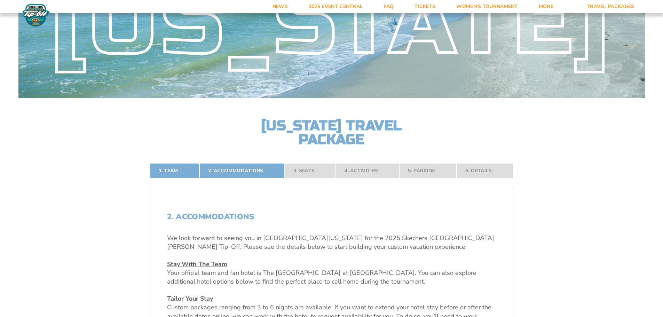 The height and width of the screenshot is (317, 663). What do you see at coordinates (175, 171) in the screenshot?
I see `a: 1. Team` at bounding box center [175, 171].